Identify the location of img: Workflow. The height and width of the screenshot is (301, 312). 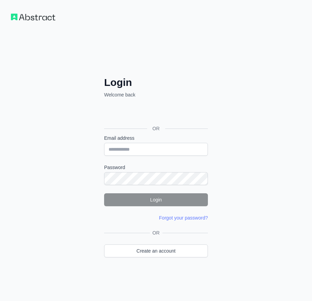
(33, 17).